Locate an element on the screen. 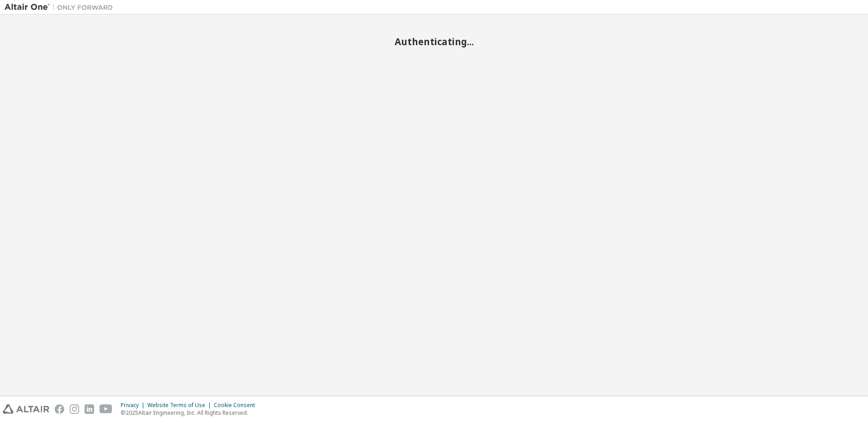  img: facebook.svg is located at coordinates (60, 409).